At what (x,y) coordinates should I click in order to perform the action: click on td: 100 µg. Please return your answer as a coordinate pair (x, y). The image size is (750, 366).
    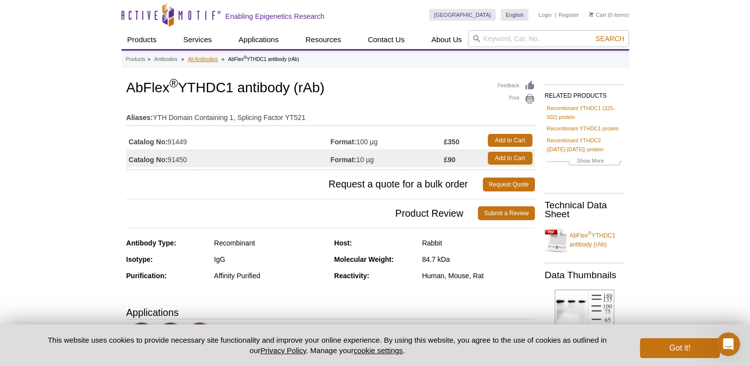
    Looking at the image, I should click on (387, 140).